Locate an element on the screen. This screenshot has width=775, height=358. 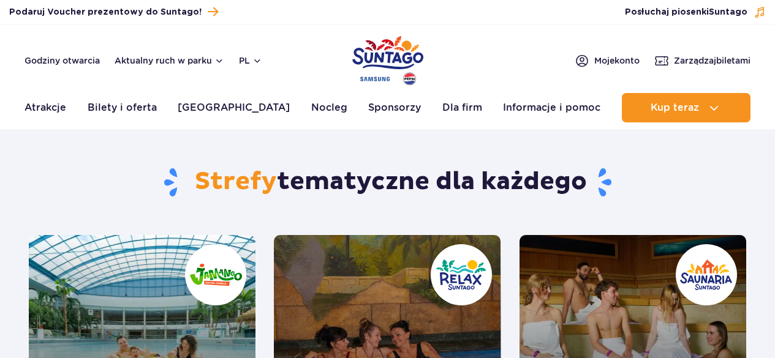
a: Nocleg is located at coordinates (329, 108).